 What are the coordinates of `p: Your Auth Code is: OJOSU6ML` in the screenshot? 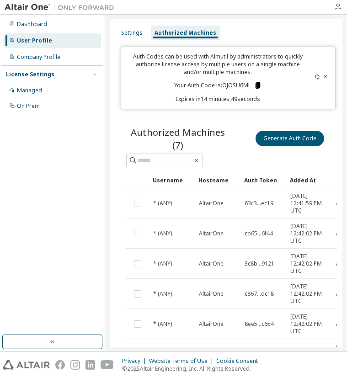 It's located at (218, 85).